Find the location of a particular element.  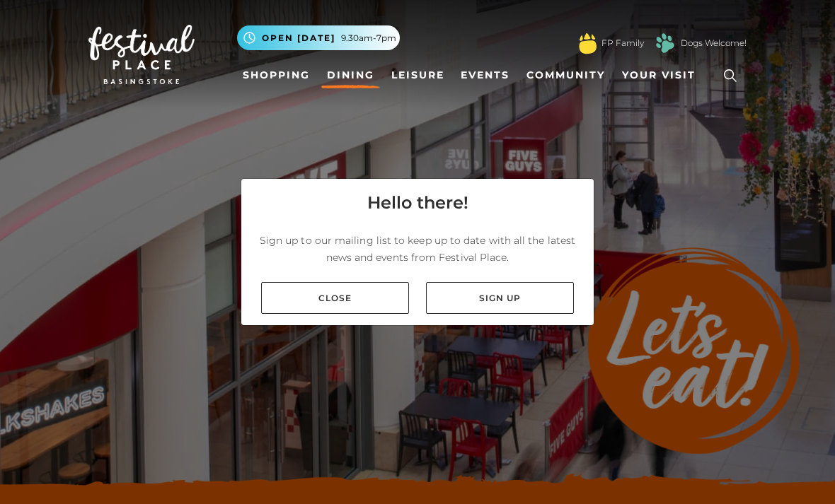

a: Shopping is located at coordinates (276, 75).